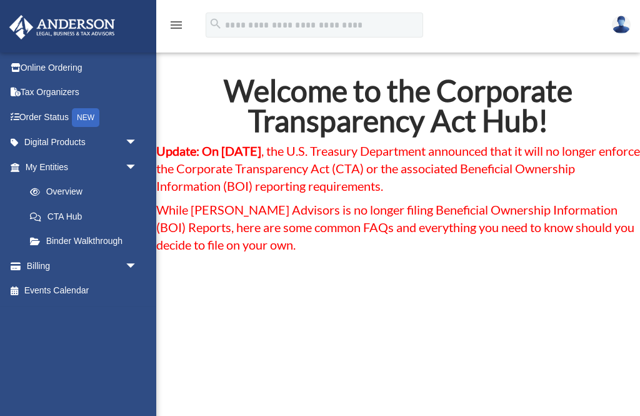 The width and height of the screenshot is (640, 416). I want to click on a: Binder Walkthrough, so click(87, 241).